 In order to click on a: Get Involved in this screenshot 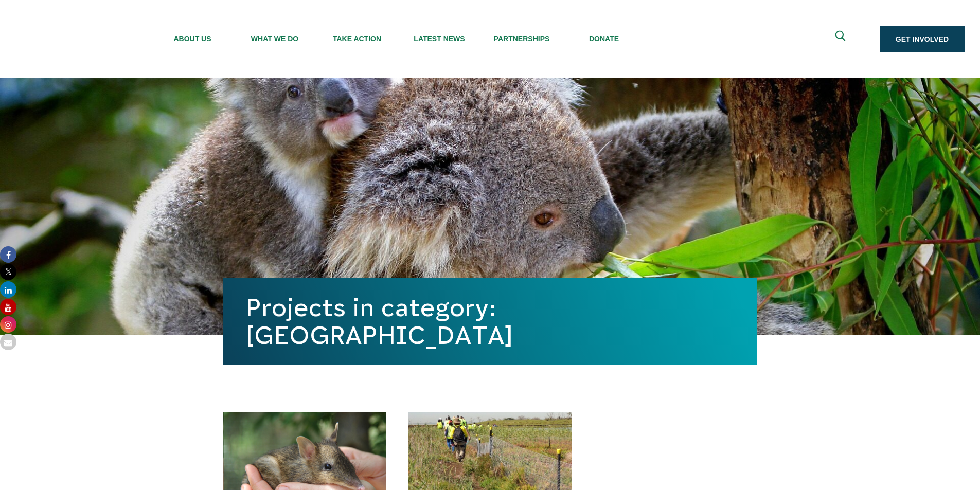, I will do `click(922, 39)`.